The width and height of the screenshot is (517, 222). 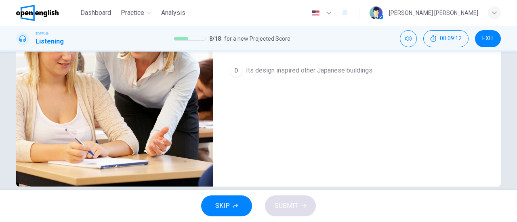 What do you see at coordinates (257, 39) in the screenshot?
I see `span: for a new Projected Score` at bounding box center [257, 39].